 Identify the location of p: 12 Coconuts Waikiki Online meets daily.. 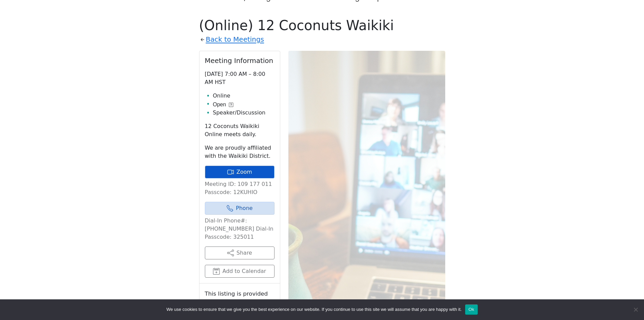
(240, 130).